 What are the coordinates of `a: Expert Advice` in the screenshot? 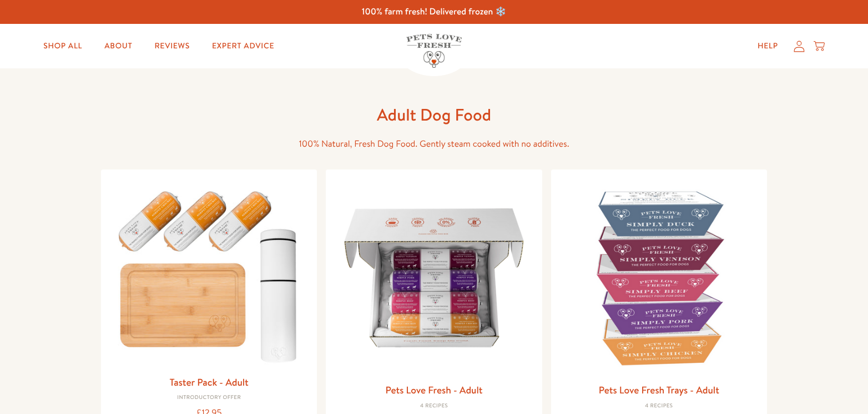 It's located at (243, 46).